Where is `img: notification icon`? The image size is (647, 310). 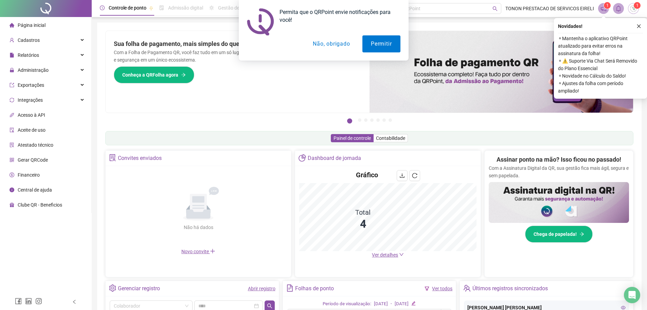
img: notification icon is located at coordinates (261, 22).